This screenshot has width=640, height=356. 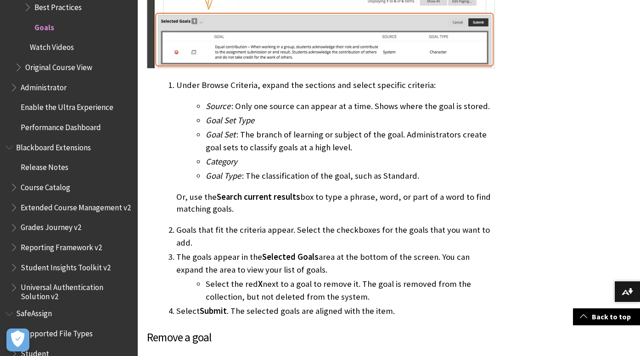 What do you see at coordinates (230, 120) in the screenshot?
I see `span: Goal Set Type` at bounding box center [230, 120].